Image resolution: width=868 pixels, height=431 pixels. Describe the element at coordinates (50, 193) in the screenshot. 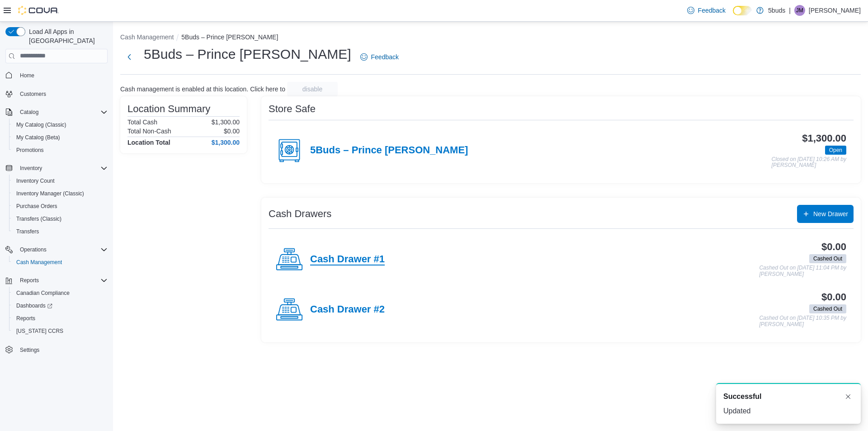

I see `span: Inventory Manager (Classic)` at that location.